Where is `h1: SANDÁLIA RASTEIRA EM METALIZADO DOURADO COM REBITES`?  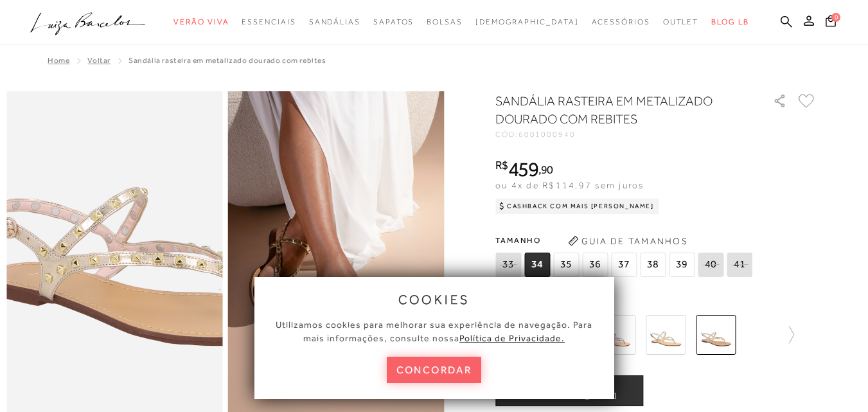 h1: SANDÁLIA RASTEIRA EM METALIZADO DOURADO COM REBITES is located at coordinates (615, 110).